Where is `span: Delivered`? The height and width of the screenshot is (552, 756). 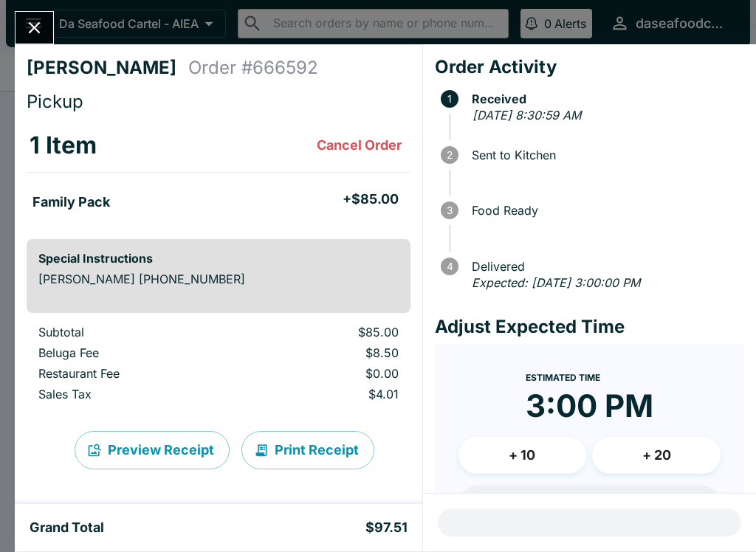 span: Delivered is located at coordinates (604, 267).